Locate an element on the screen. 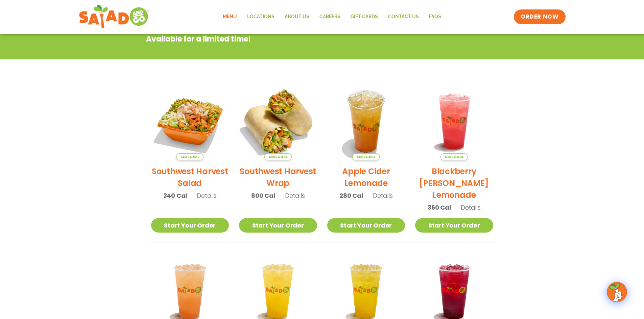  a: Locations is located at coordinates (261, 17).